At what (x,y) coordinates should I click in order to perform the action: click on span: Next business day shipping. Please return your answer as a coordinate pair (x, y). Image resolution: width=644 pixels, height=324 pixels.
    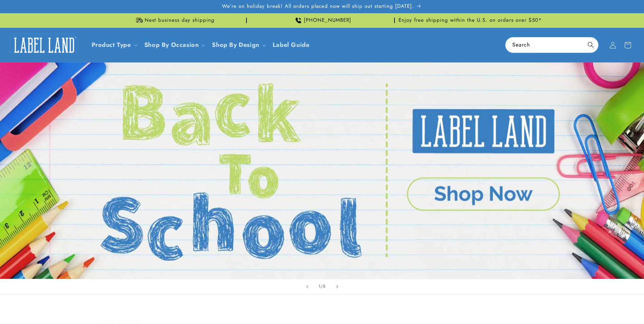
    Looking at the image, I should click on (179, 21).